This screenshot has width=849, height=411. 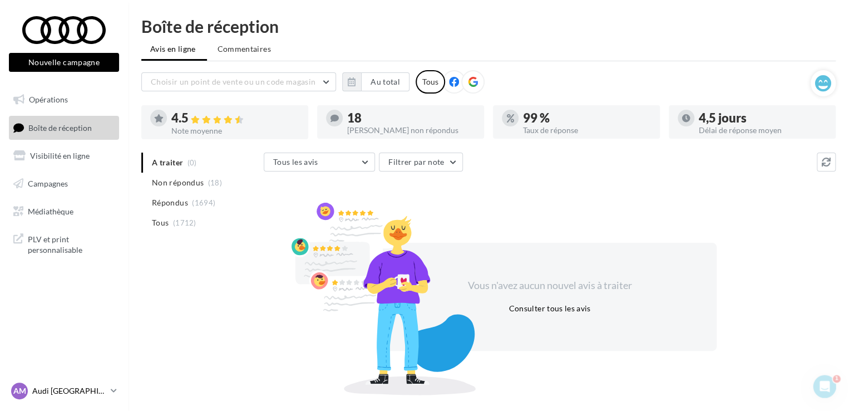 What do you see at coordinates (170, 203) in the screenshot?
I see `span: Répondus` at bounding box center [170, 203].